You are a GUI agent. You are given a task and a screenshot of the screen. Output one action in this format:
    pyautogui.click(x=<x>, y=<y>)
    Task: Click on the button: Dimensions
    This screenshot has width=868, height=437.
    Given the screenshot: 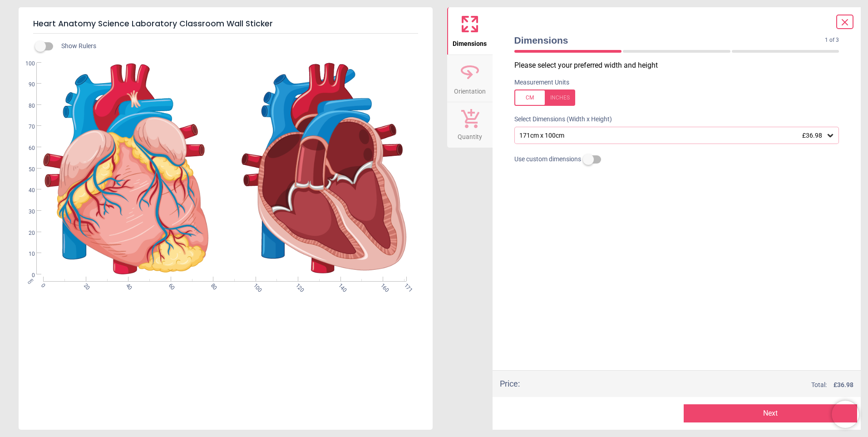 What is the action you would take?
    pyautogui.click(x=470, y=31)
    